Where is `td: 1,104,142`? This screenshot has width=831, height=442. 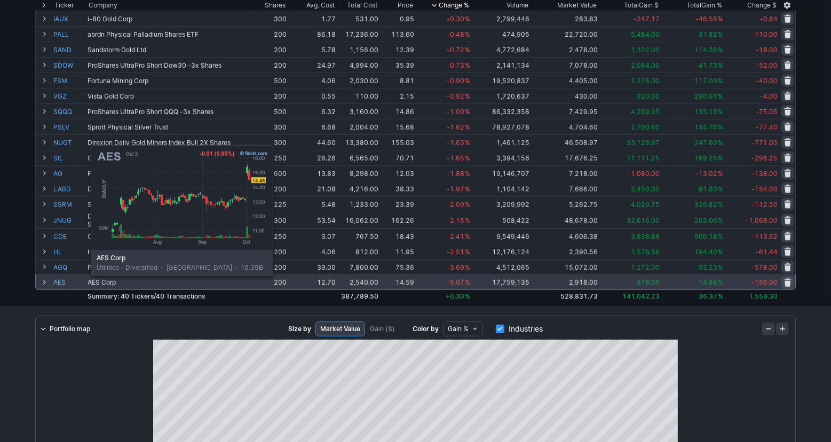
td: 1,104,142 is located at coordinates (501, 188).